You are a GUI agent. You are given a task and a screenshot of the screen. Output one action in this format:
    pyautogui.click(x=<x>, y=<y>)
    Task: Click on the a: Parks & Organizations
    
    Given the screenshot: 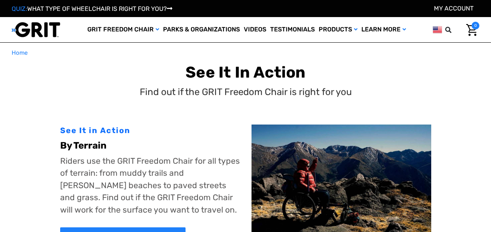 What is the action you would take?
    pyautogui.click(x=201, y=29)
    